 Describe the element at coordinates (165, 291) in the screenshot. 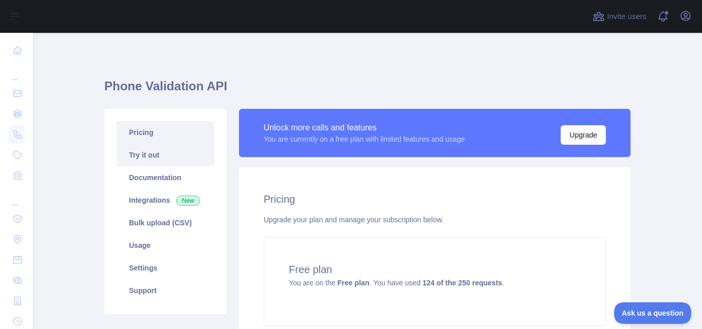

I see `a: Support` at that location.